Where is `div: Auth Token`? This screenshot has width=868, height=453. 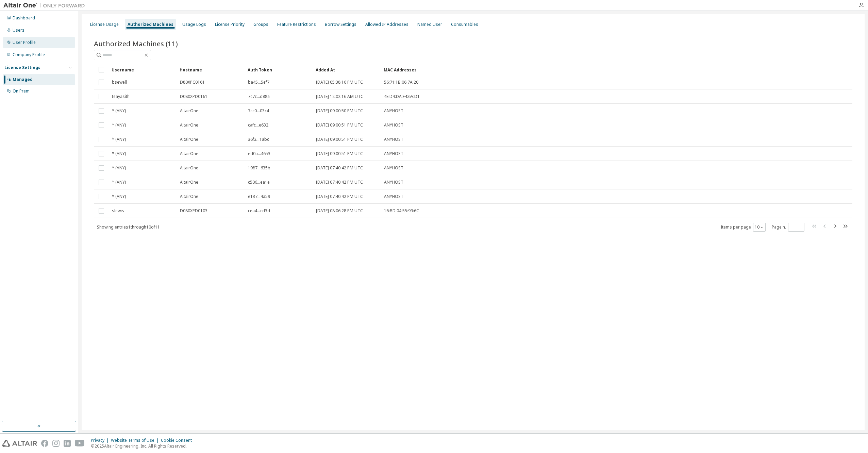 div: Auth Token is located at coordinates (279, 70).